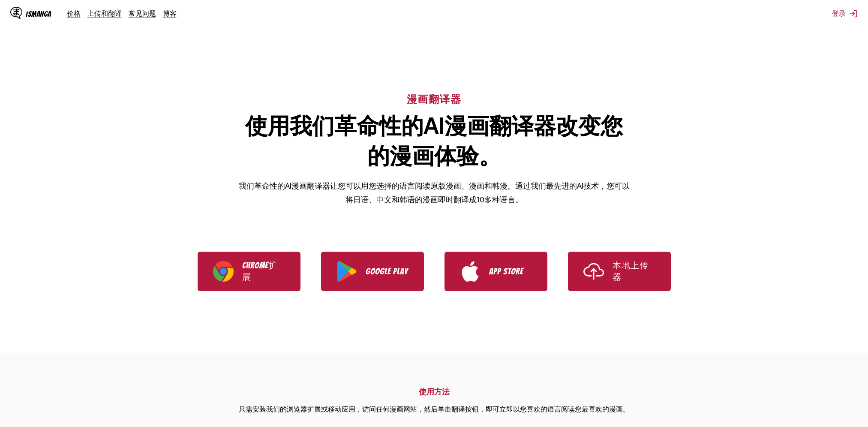 This screenshot has height=427, width=868. Describe the element at coordinates (634, 271) in the screenshot. I see `p: 本地上传器` at that location.